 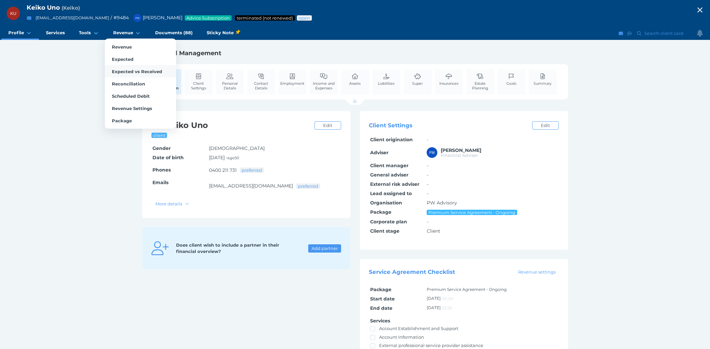 I want to click on a: Assets, so click(x=355, y=79).